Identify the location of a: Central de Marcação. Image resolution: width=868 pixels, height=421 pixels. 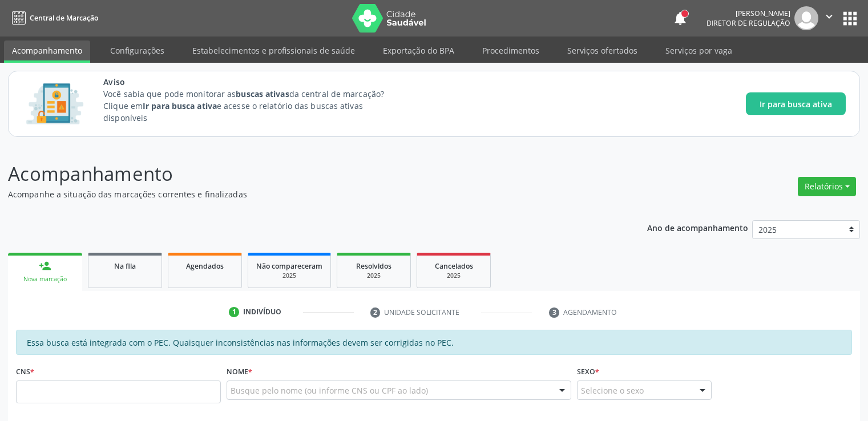
(53, 18).